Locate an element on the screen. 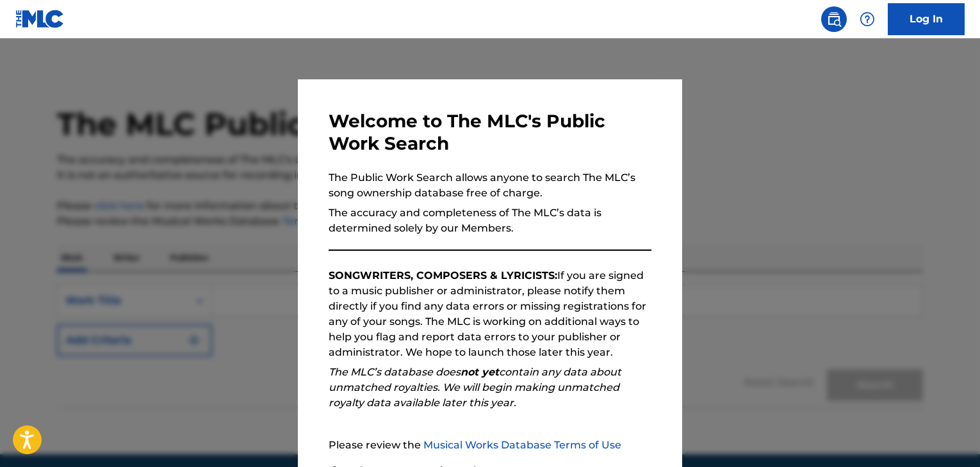 The image size is (980, 467). img: MLC Logo is located at coordinates (39, 18).